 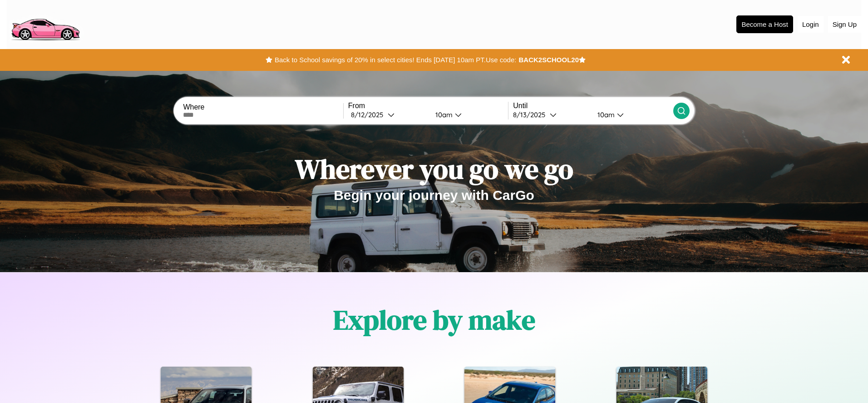 What do you see at coordinates (531, 115) in the screenshot?
I see `div: 8 / 13 / 2025` at bounding box center [531, 115].